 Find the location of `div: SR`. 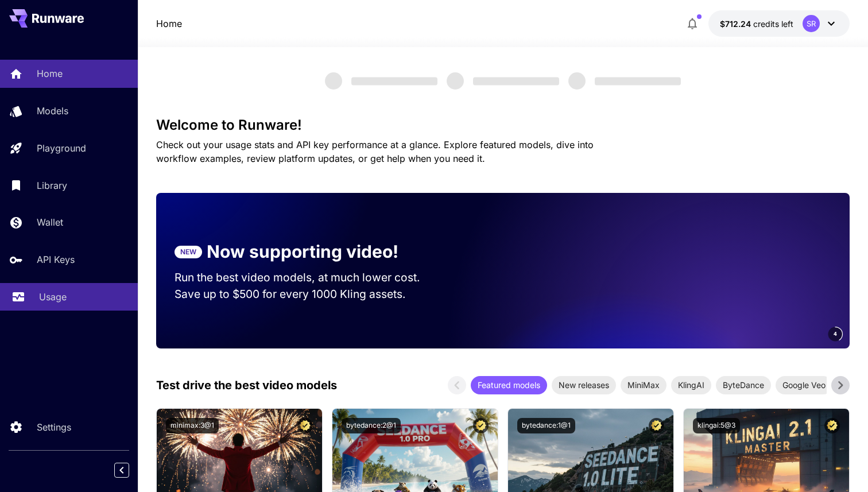

div: SR is located at coordinates (811, 23).